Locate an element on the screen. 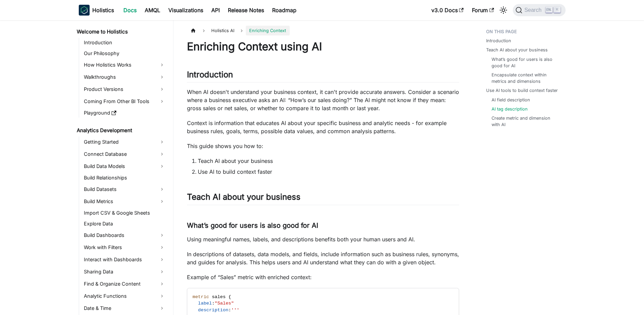 The height and width of the screenshot is (315, 644). li: Teach AI about your business is located at coordinates (328, 161).